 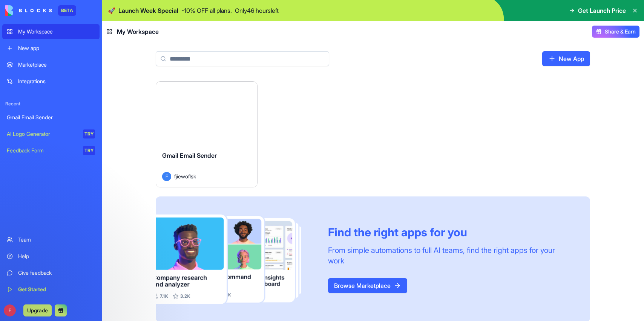 What do you see at coordinates (450, 232) in the screenshot?
I see `div: Find the right apps for you` at bounding box center [450, 232].